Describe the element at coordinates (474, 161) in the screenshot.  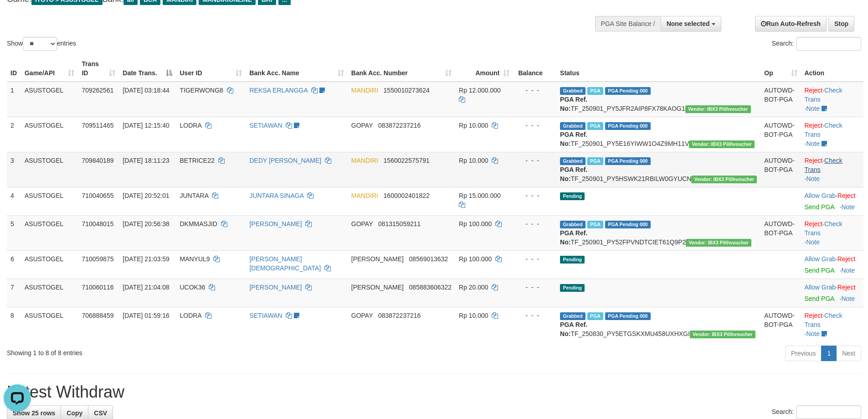
I see `span: Rp 10.000` at that location.